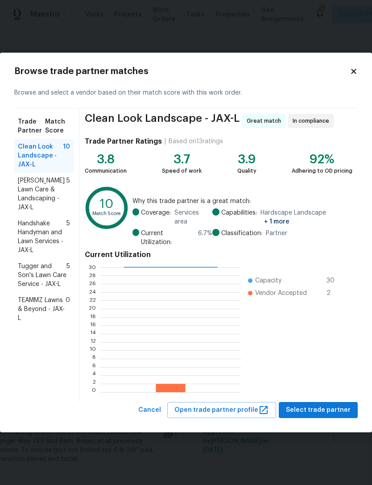 This screenshot has width=372, height=485. What do you see at coordinates (218, 255) in the screenshot?
I see `h4: Current Utilization` at bounding box center [218, 255].